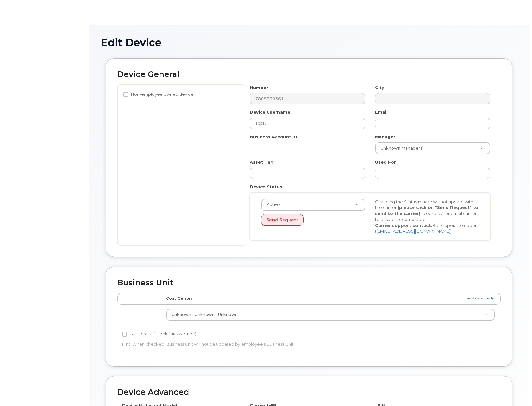  What do you see at coordinates (309, 42) in the screenshot?
I see `h1: Edit Device` at bounding box center [309, 42].